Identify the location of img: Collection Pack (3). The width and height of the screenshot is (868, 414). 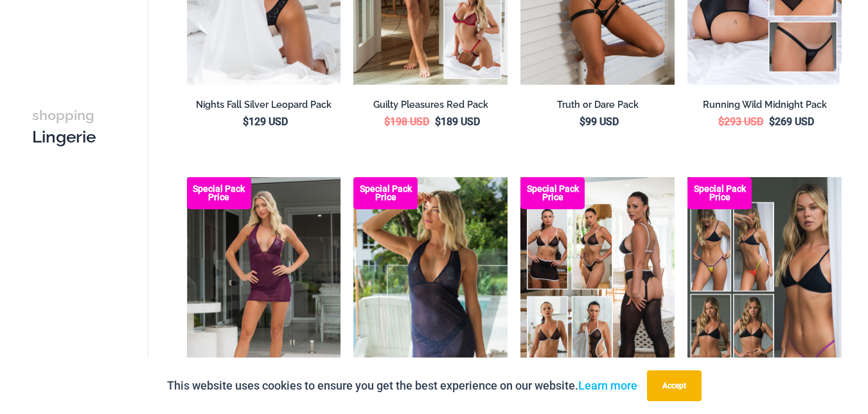
(597, 293).